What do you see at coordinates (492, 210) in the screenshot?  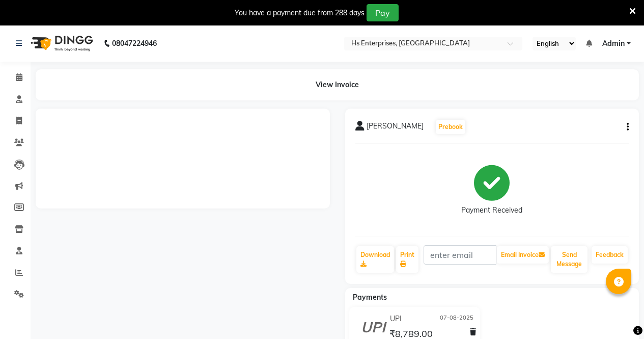 I see `div: Payment Received` at bounding box center [492, 210].